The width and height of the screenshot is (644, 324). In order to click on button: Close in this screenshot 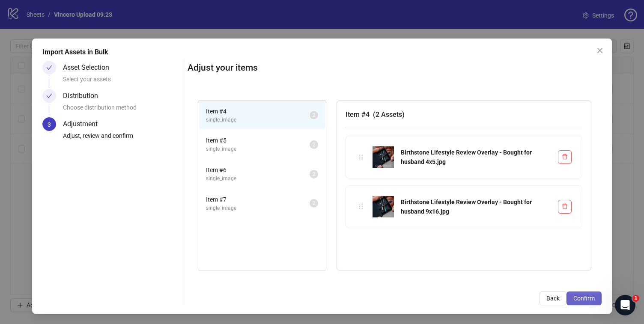, I will do `click(600, 50)`.